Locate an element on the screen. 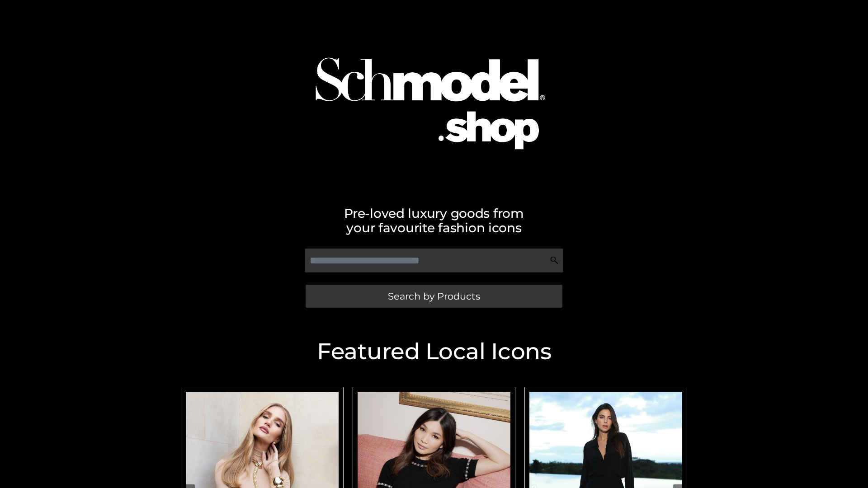  h2: Featured Local Icons​ is located at coordinates (434, 352).